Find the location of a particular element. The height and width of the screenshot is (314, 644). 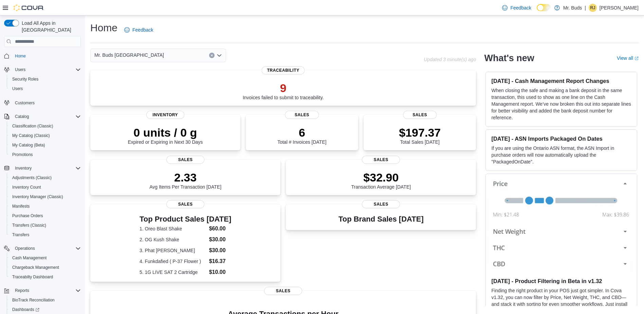

a: Adjustments (Classic) is located at coordinates (32, 178).